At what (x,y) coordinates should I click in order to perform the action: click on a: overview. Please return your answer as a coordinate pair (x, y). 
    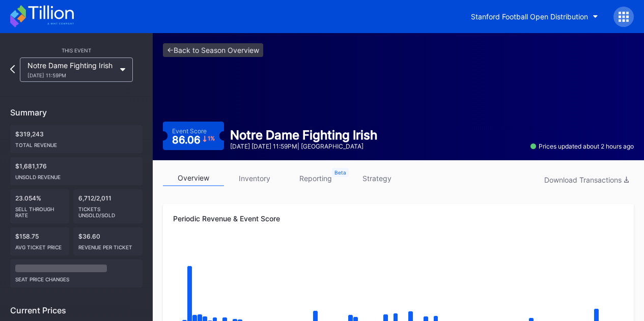
    Looking at the image, I should click on (193, 178).